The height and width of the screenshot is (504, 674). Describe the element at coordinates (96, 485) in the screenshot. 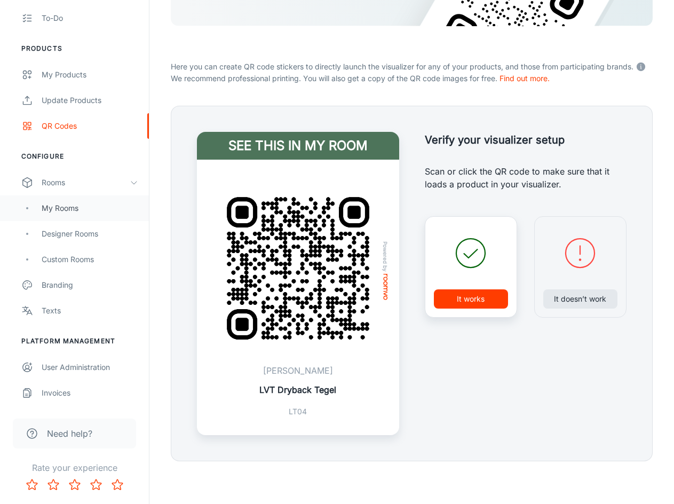

I see `button: Rate 4 star` at that location.